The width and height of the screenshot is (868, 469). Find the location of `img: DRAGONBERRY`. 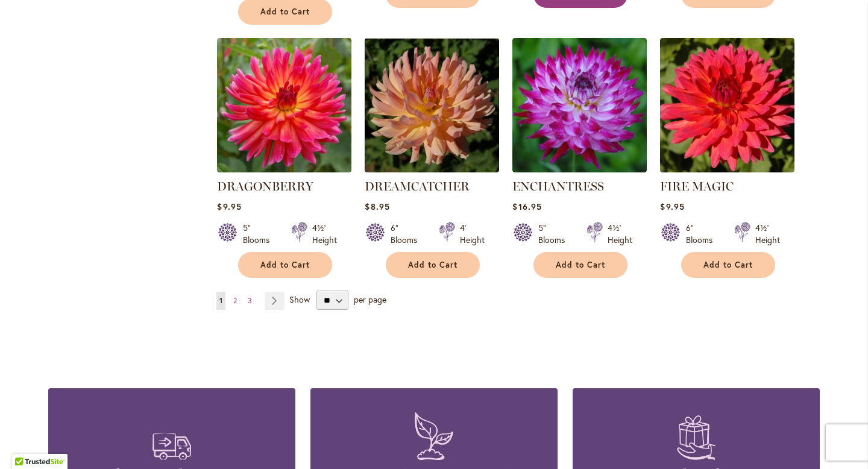

img: DRAGONBERRY is located at coordinates (284, 105).